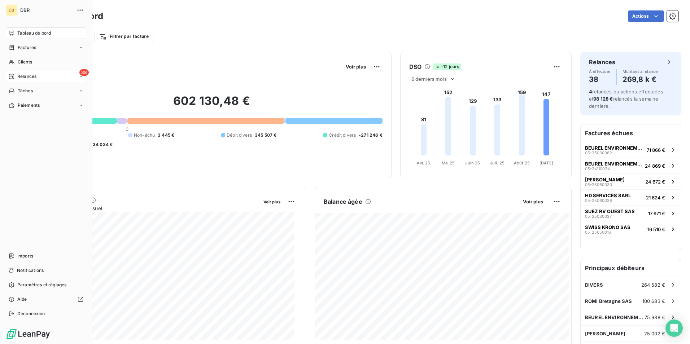  I want to click on span: 25 002 €, so click(655, 334).